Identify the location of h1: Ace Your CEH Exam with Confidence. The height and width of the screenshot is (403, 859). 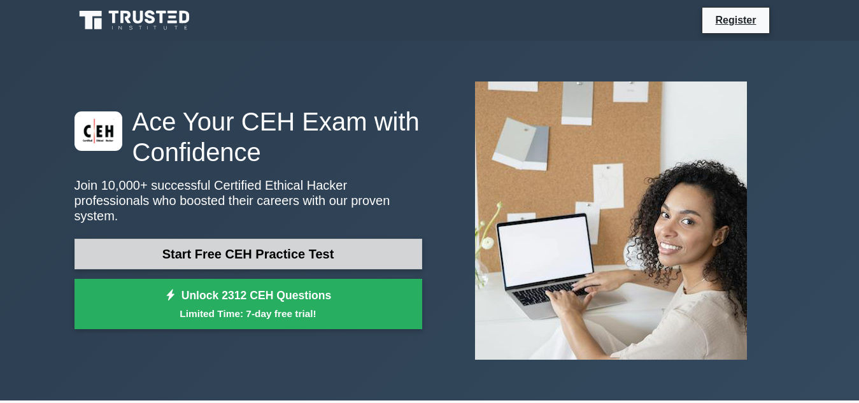
(248, 137).